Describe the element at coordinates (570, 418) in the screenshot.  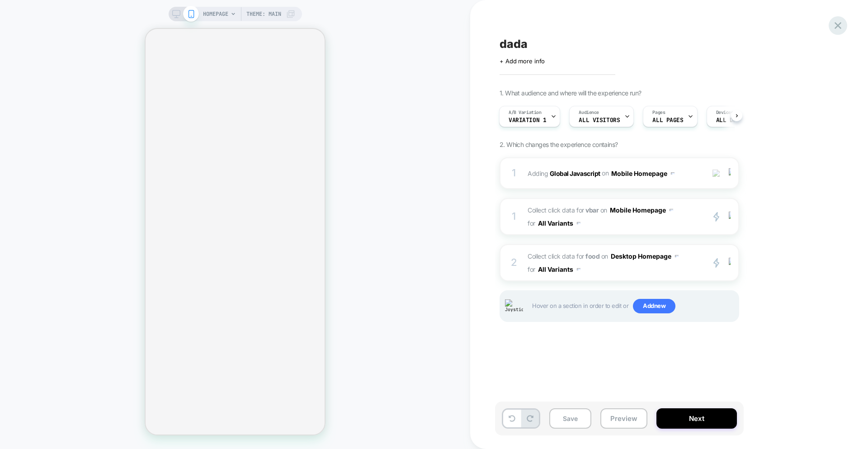
I see `button: Save` at that location.